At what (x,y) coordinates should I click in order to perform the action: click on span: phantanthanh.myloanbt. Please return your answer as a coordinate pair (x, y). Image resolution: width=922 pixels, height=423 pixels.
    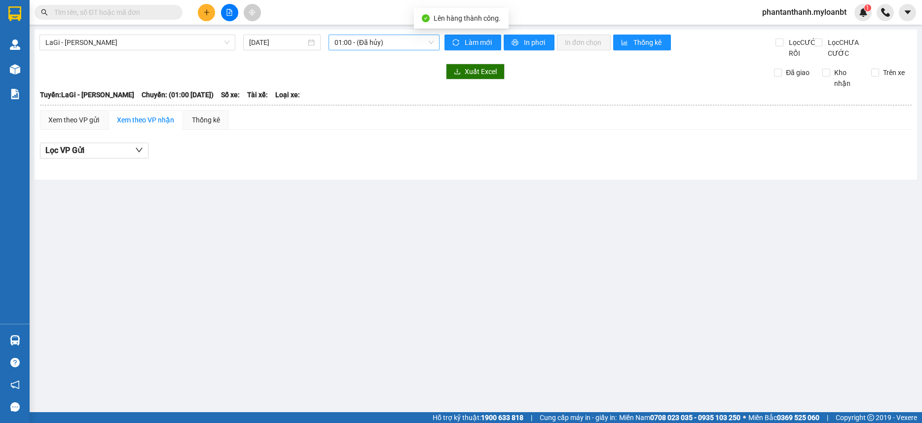
    Looking at the image, I should click on (804, 12).